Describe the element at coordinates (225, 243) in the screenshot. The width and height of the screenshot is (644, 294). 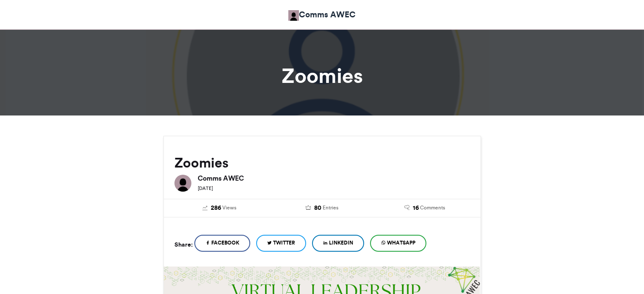
I see `span: Facebook` at that location.